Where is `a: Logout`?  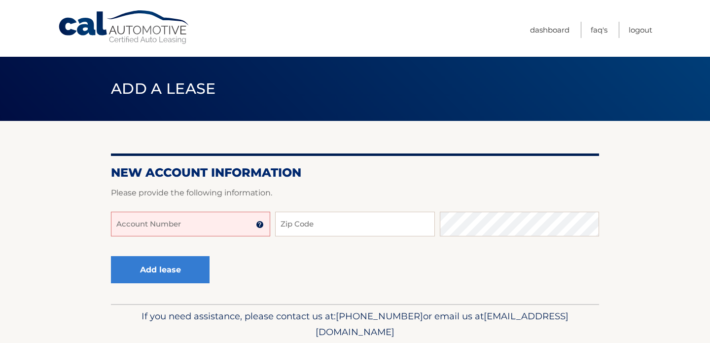 a: Logout is located at coordinates (640, 30).